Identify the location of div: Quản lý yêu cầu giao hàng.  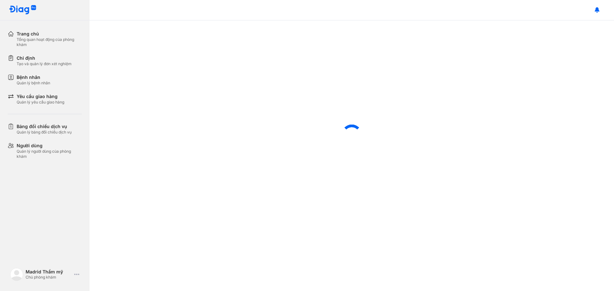
(40, 102).